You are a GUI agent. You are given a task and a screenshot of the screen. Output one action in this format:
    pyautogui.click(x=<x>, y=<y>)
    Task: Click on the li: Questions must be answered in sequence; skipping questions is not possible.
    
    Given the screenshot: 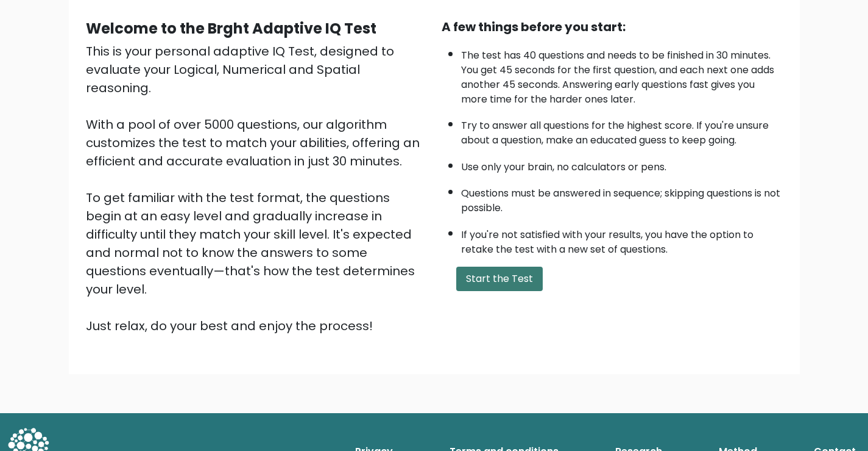 What is the action you would take?
    pyautogui.click(x=622, y=198)
    